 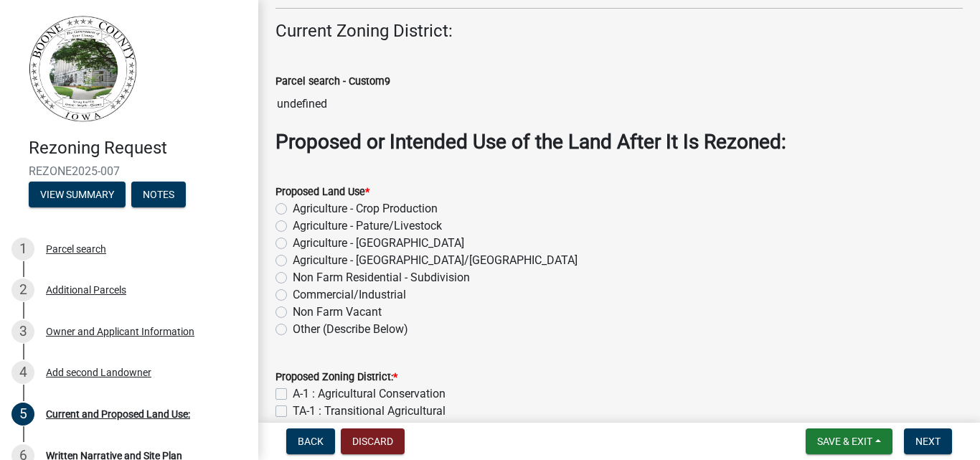 What do you see at coordinates (333, 82) in the screenshot?
I see `label: Parcel search - Custom9` at bounding box center [333, 82].